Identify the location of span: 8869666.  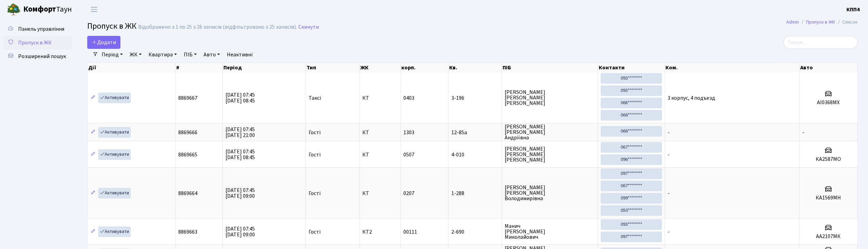
(188, 132).